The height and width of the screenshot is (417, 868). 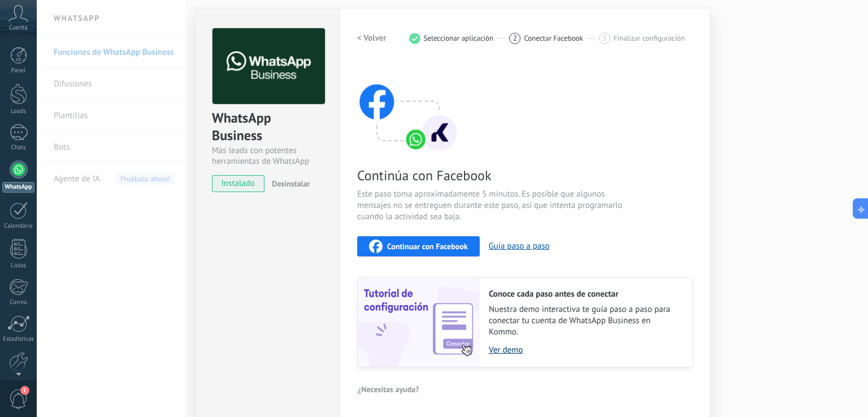 What do you see at coordinates (418, 246) in the screenshot?
I see `button: Continuar con Facebook` at bounding box center [418, 246].